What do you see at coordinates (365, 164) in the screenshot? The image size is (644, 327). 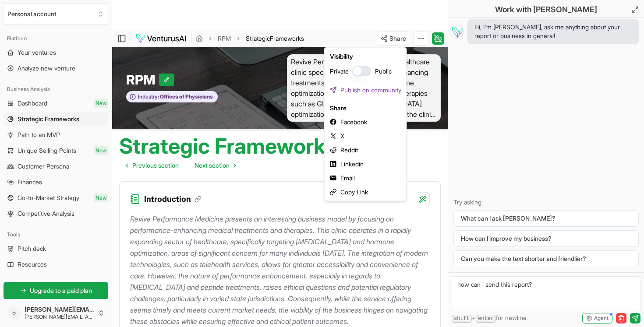 I see `button: Linkedin` at bounding box center [365, 164].